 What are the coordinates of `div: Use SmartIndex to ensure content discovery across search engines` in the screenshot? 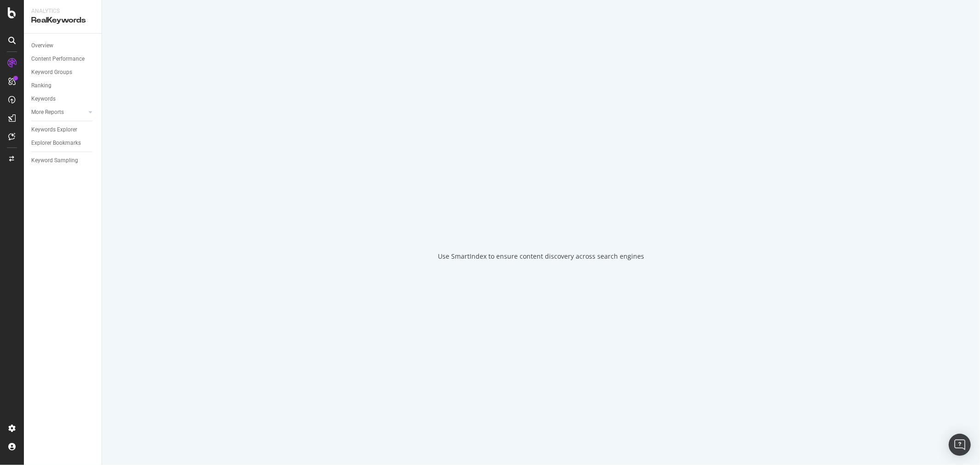 It's located at (541, 256).